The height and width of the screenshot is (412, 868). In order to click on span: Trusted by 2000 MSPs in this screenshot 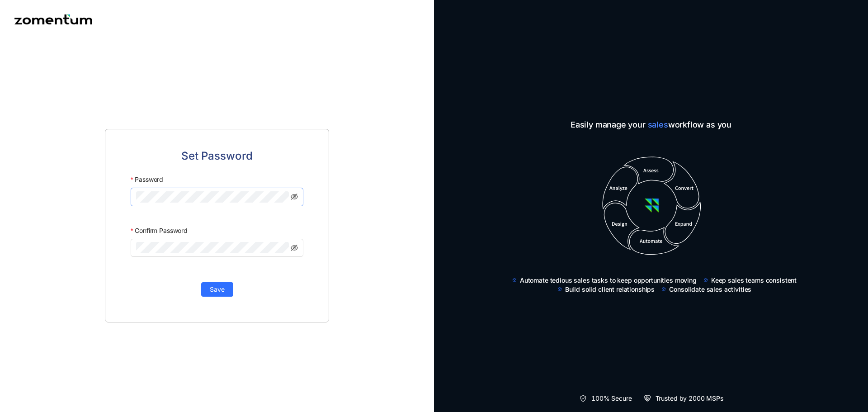, I will do `click(689, 399)`.